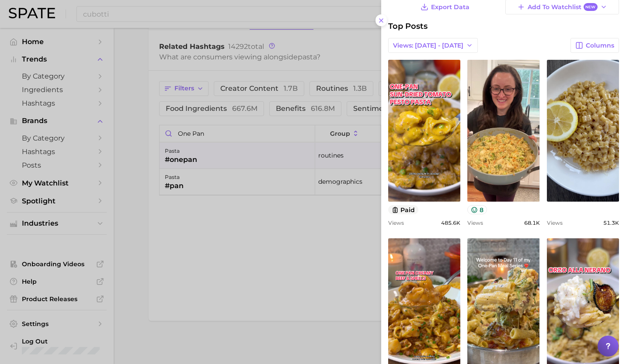 This screenshot has height=364, width=626. What do you see at coordinates (408, 26) in the screenshot?
I see `span: Top Posts` at bounding box center [408, 26].